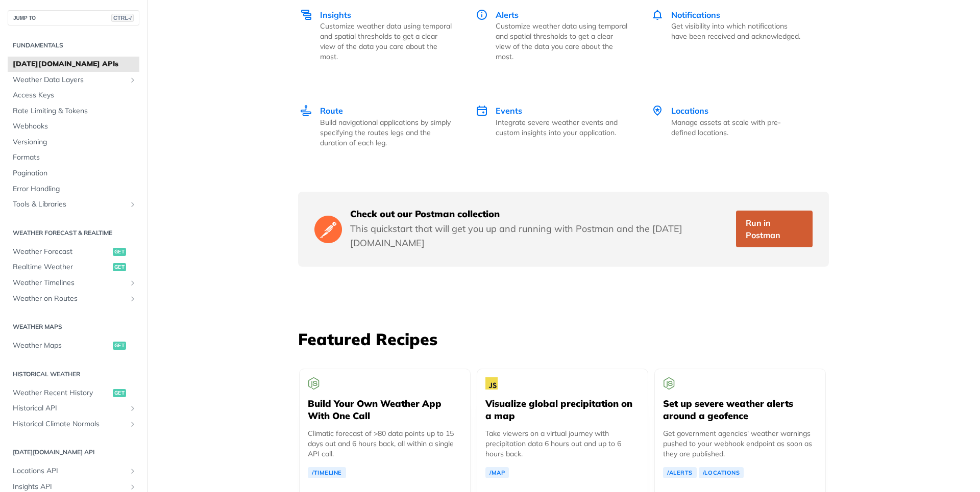  I want to click on img: Notifications, so click(657, 15).